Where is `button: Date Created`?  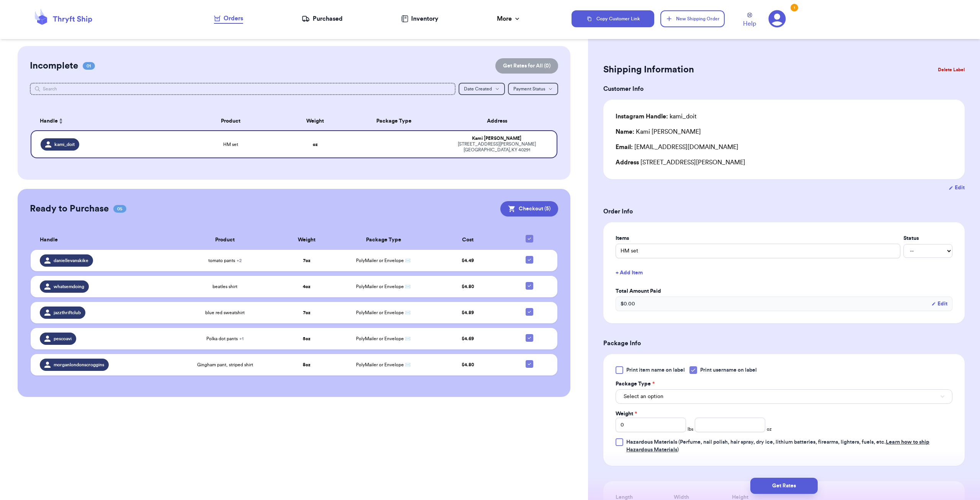 button: Date Created is located at coordinates (481, 89).